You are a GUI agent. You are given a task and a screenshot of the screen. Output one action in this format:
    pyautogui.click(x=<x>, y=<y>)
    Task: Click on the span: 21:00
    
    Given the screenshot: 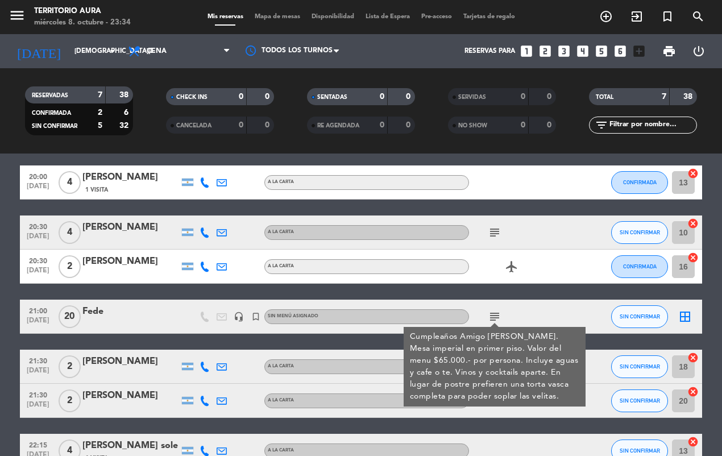 What is the action you would take?
    pyautogui.click(x=38, y=310)
    